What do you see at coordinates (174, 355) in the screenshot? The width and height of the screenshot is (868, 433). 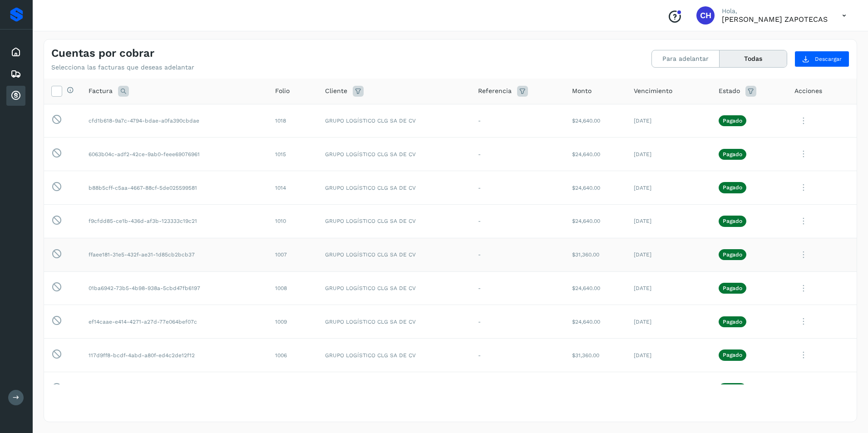 I see `td: 117d9ff8-bcdf-4abd-a80f-ed4c2de12f12` at bounding box center [174, 355].